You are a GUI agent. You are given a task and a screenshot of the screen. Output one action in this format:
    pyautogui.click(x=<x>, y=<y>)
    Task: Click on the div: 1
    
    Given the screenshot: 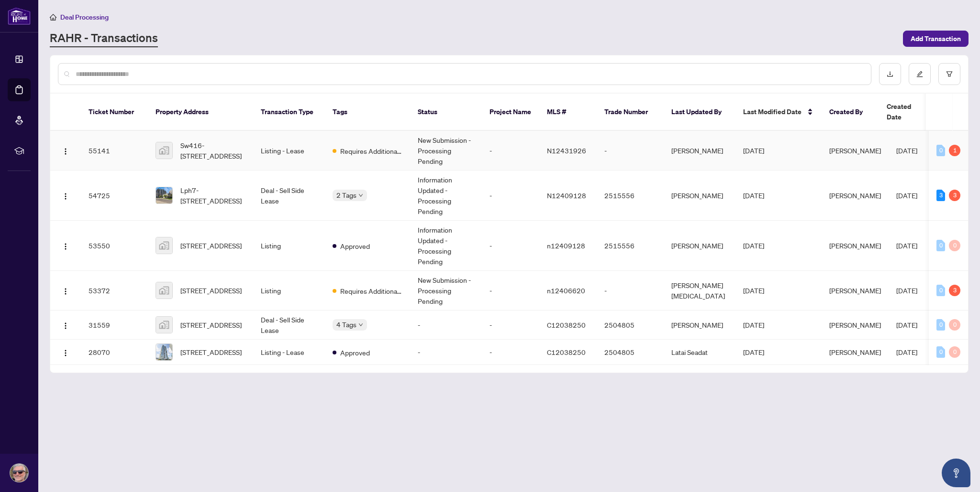 What is the action you would take?
    pyautogui.click(x=954, y=151)
    